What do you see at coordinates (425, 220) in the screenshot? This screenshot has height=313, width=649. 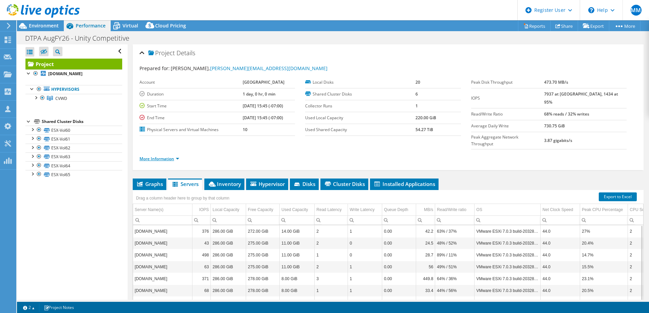 I see `td: Column MB/s, Filter cell` at bounding box center [425, 220].